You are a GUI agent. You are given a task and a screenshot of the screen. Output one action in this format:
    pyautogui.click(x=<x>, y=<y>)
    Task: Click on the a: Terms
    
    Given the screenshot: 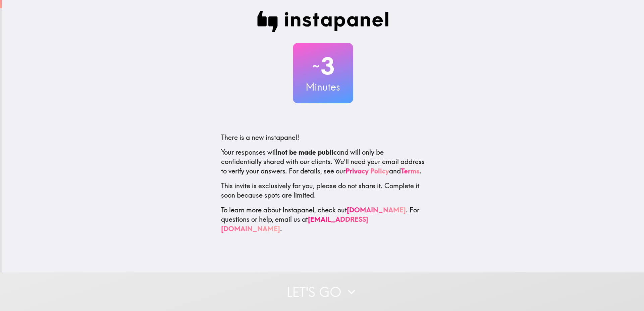 What is the action you would take?
    pyautogui.click(x=410, y=171)
    